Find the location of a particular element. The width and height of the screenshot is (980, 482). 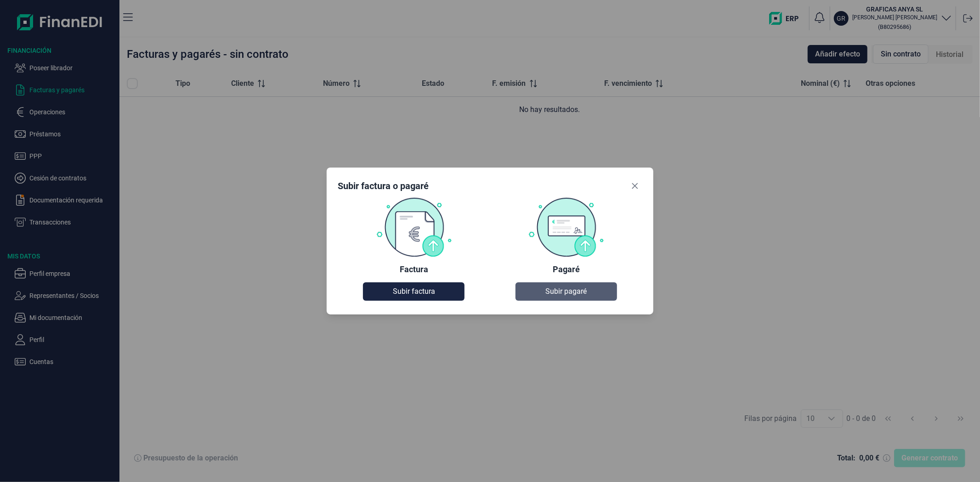

button: Close is located at coordinates (635, 186).